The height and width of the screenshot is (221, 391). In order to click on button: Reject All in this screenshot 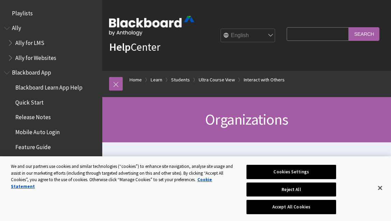, I will do `click(291, 190)`.